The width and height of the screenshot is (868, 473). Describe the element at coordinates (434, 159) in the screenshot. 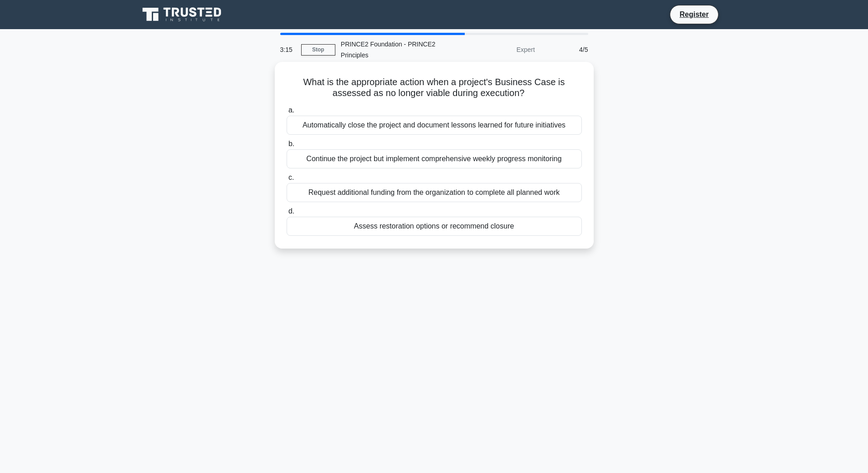

I see `div: Continue the project but implement comprehensive weekly progress monitoring` at that location.